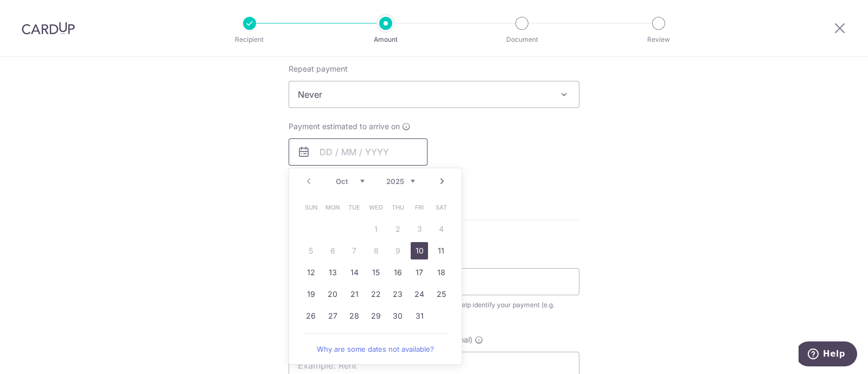 Image resolution: width=868 pixels, height=374 pixels. I want to click on a: 12, so click(311, 272).